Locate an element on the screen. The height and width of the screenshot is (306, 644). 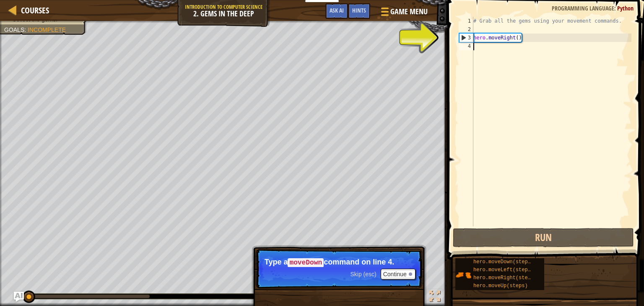
a: Courses is located at coordinates (32, 10).